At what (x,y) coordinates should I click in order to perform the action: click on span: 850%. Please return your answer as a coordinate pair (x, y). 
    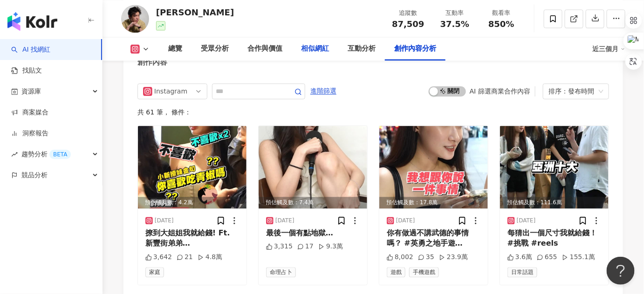
    Looking at the image, I should click on (501, 24).